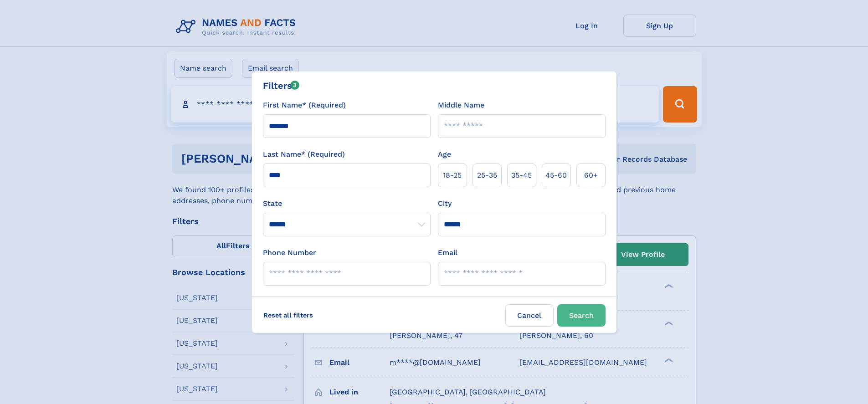 The width and height of the screenshot is (868, 404). Describe the element at coordinates (530, 315) in the screenshot. I see `label: Cancel` at that location.